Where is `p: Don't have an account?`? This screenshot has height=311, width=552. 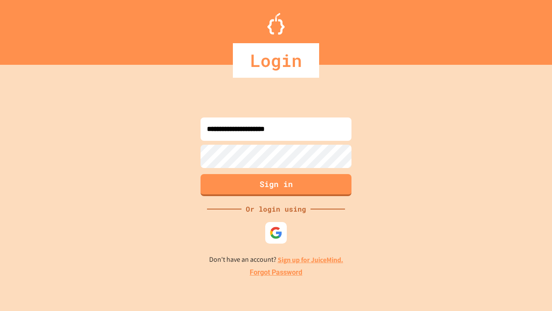 p: Don't have an account? is located at coordinates (276, 259).